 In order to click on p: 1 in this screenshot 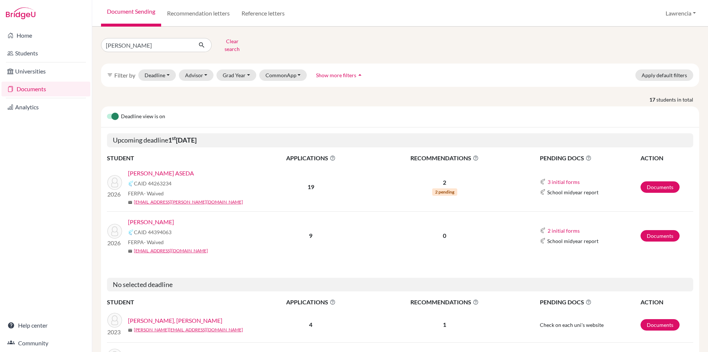, I will do `click(445, 324)`.